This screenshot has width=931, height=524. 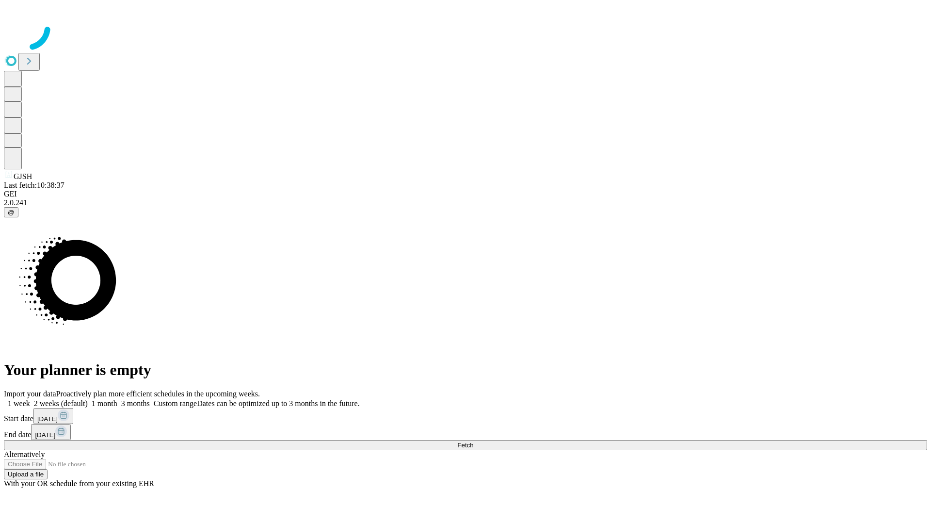 I want to click on span: With your OR schedule from your existing EHR, so click(x=79, y=483).